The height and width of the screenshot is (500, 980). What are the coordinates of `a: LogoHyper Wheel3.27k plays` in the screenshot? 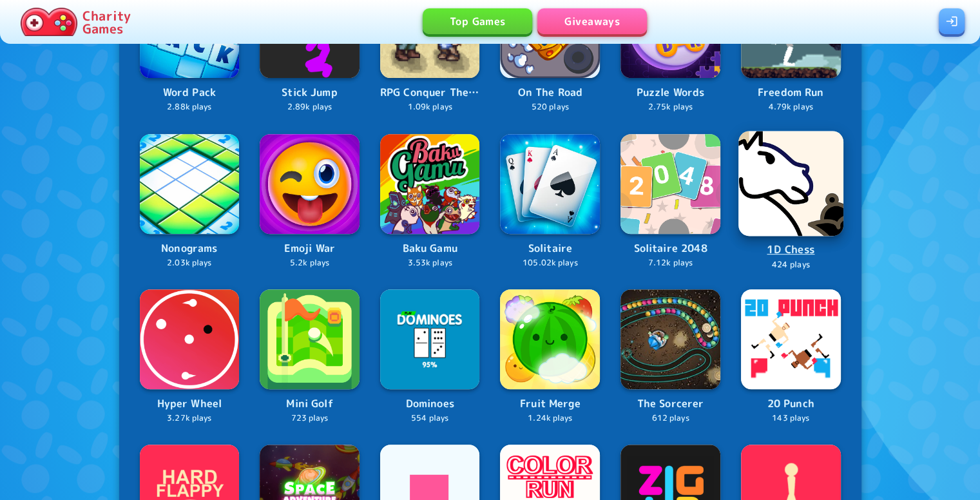 It's located at (189, 356).